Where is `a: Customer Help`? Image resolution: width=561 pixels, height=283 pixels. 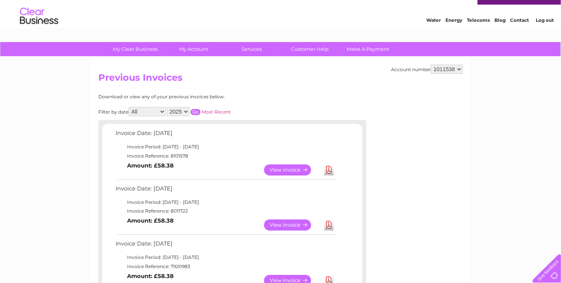
a: Customer Help is located at coordinates (310, 49).